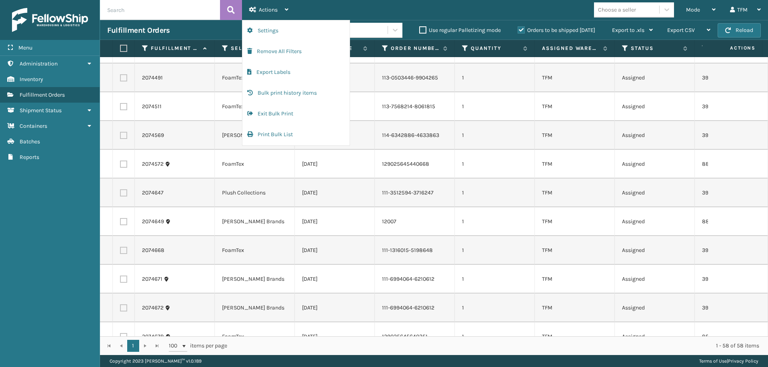 The image size is (768, 367). I want to click on a: 1, so click(133, 346).